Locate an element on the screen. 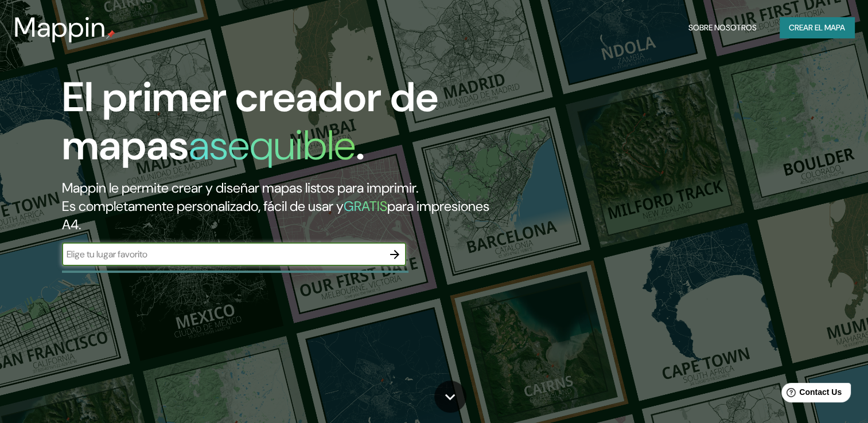 Image resolution: width=868 pixels, height=423 pixels. span: Contact Us is located at coordinates (54, 14).